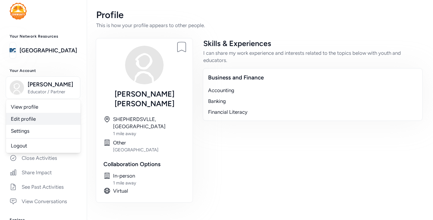 Image resolution: width=433 pixels, height=220 pixels. What do you see at coordinates (52, 92) in the screenshot?
I see `span: Educator / Partner` at bounding box center [52, 92].